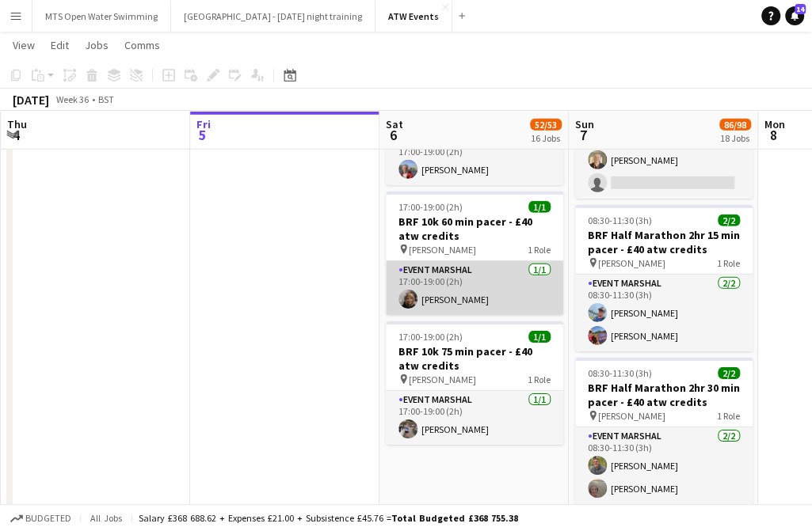 This screenshot has width=812, height=531. Describe the element at coordinates (393, 134) in the screenshot. I see `span: 6` at that location.